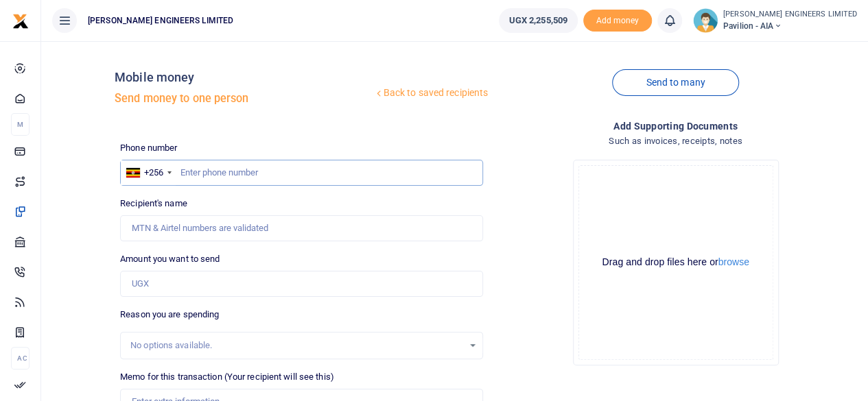 This screenshot has width=868, height=401. I want to click on div: +256, so click(154, 173).